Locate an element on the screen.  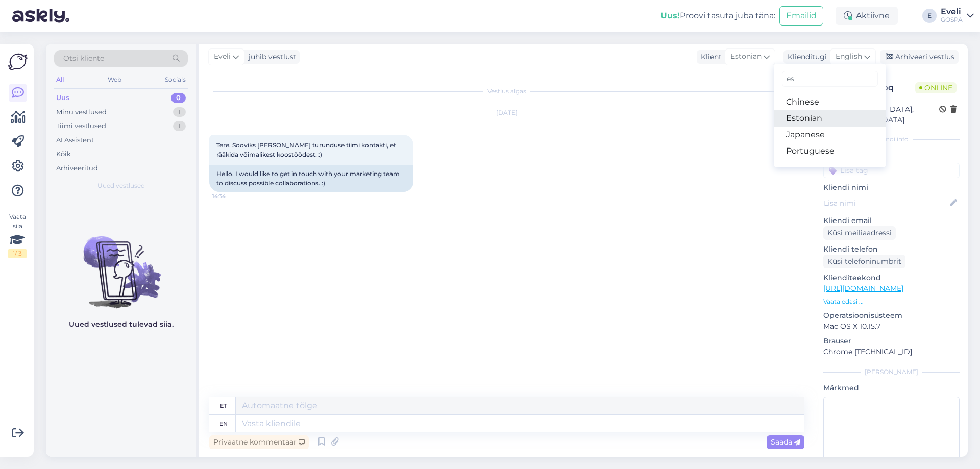
button: Emailid is located at coordinates (801, 16).